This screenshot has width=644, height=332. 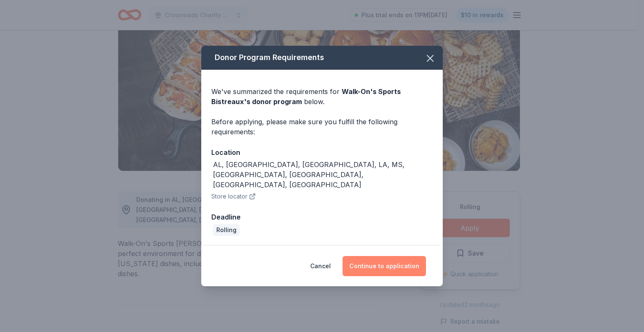 What do you see at coordinates (322, 152) in the screenshot?
I see `div: Location` at bounding box center [322, 152].